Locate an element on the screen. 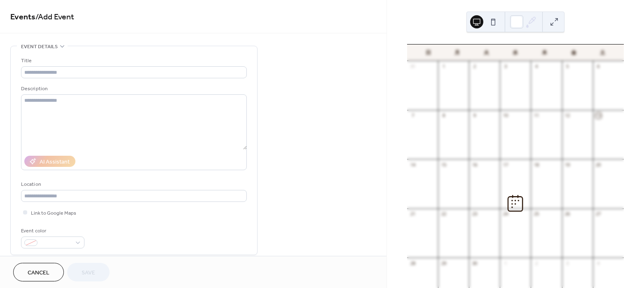 The height and width of the screenshot is (288, 644). div: 22 is located at coordinates (443, 214).